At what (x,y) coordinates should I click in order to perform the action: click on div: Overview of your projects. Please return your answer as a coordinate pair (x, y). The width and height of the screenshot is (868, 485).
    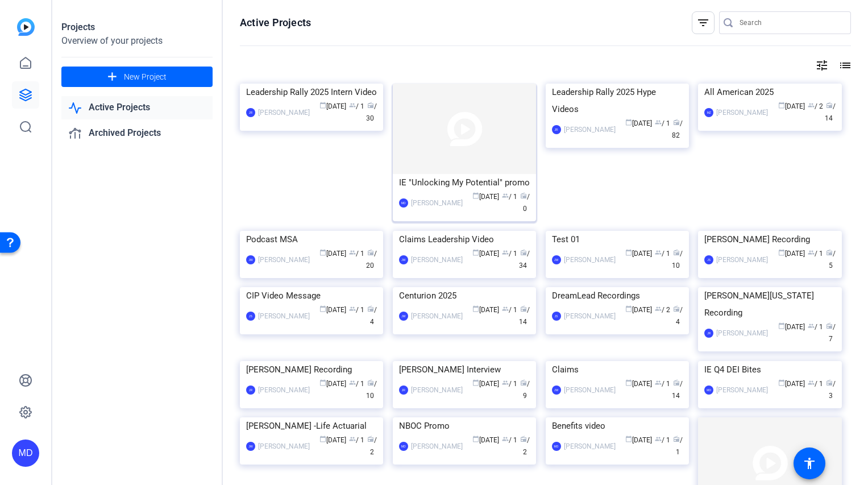
    Looking at the image, I should click on (137, 41).